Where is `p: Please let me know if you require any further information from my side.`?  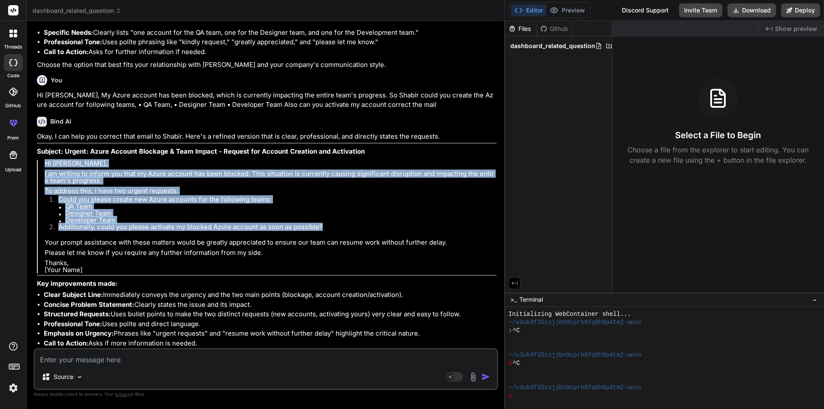
p: Please let me know if you require any further information from my side. is located at coordinates (271, 253).